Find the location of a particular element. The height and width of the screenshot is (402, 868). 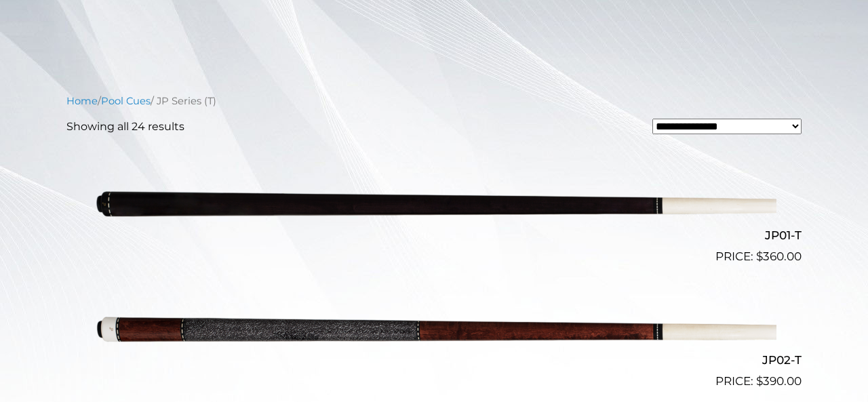

a: JP02-T $390.00 is located at coordinates (434, 330).